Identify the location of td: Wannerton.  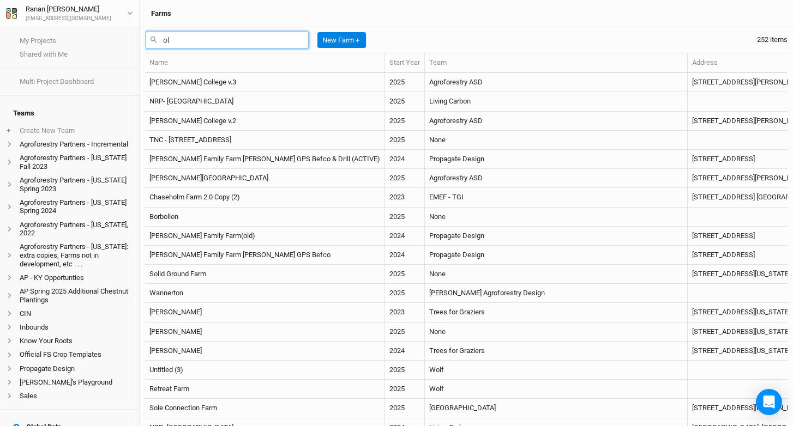
(265, 293).